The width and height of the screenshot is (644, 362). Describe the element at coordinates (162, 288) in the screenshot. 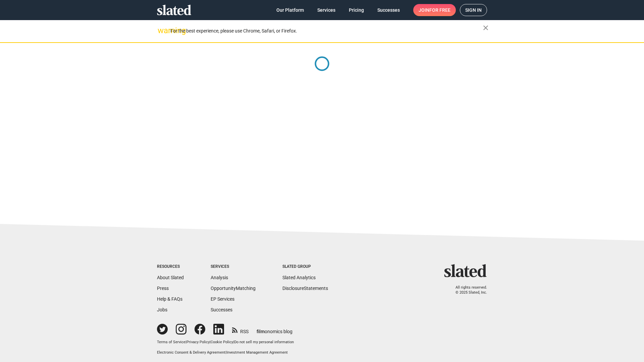

I see `a: Press` at that location.